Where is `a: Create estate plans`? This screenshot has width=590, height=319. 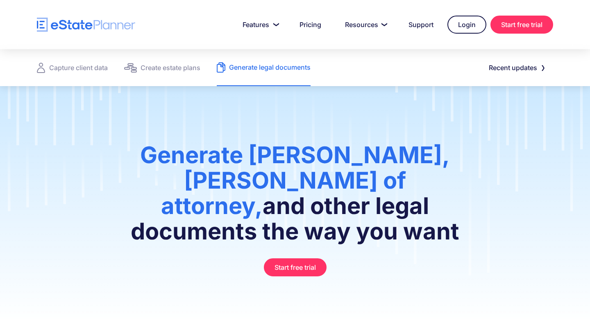
a: Create estate plans is located at coordinates (162, 68).